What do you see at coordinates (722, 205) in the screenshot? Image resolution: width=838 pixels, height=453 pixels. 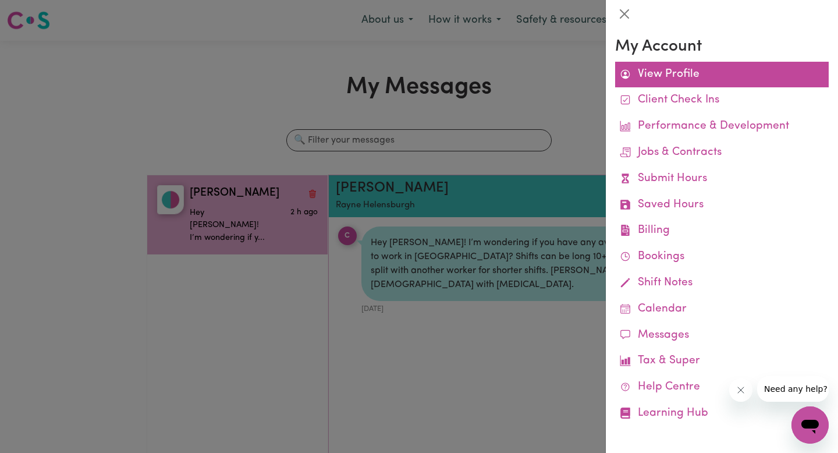 I see `a: Saved Hours` at bounding box center [722, 205].